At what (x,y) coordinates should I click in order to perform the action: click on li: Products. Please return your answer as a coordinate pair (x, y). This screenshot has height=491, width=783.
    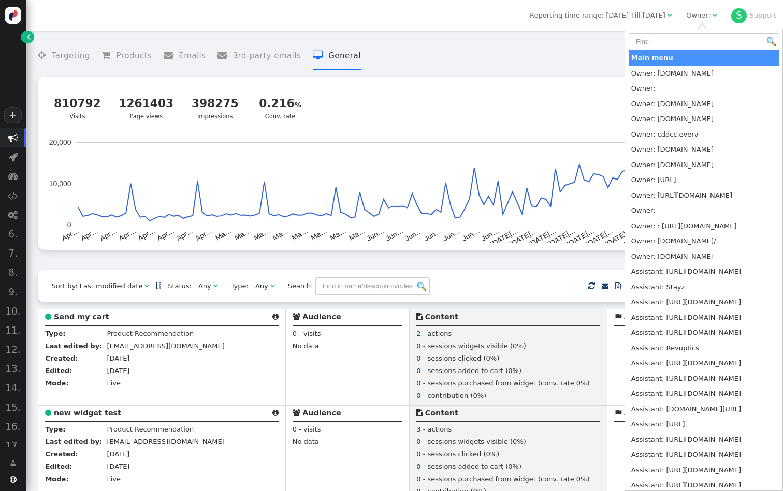
    Looking at the image, I should click on (126, 56).